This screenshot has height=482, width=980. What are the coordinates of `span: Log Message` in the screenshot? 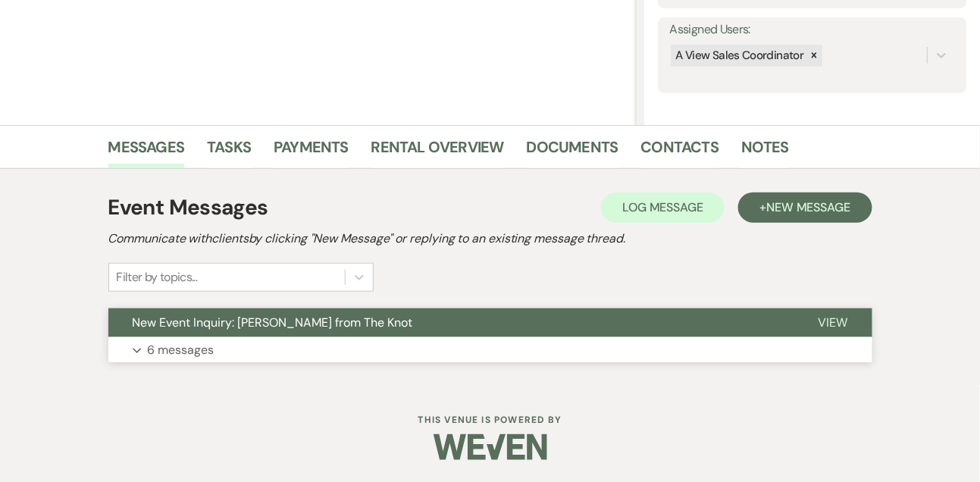 It's located at (662, 207).